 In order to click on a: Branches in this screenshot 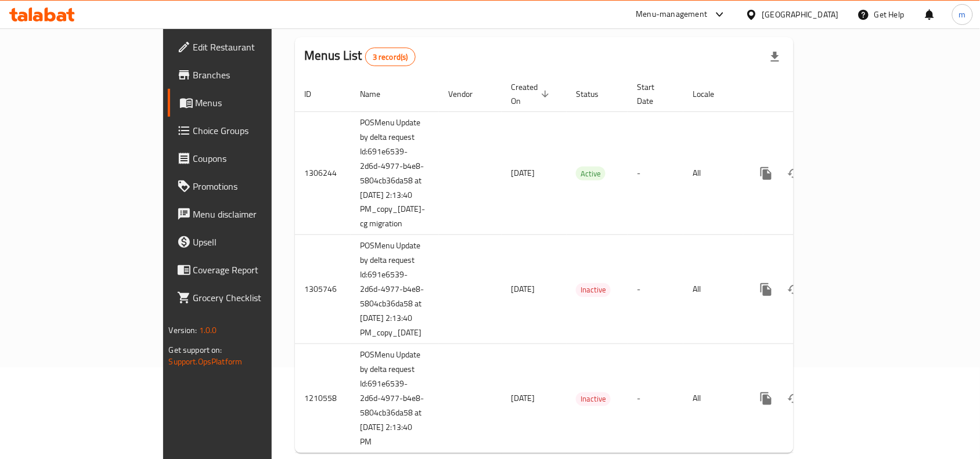, I will do `click(247, 74)`.